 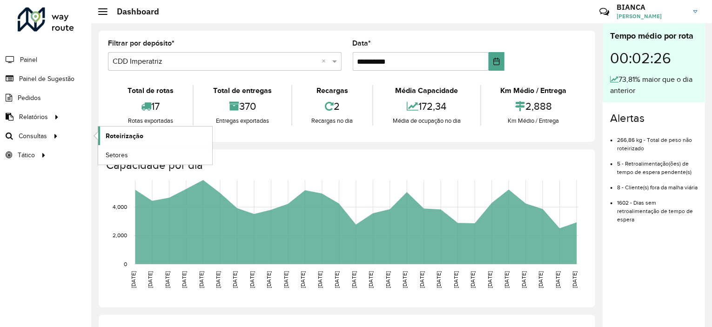 What do you see at coordinates (29, 98) in the screenshot?
I see `span: Pedidos` at bounding box center [29, 98].